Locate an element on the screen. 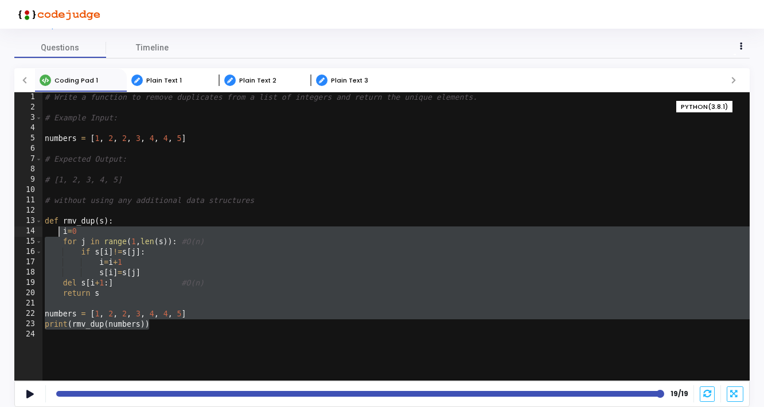 The width and height of the screenshot is (764, 407). div: 11 is located at coordinates (28, 201).